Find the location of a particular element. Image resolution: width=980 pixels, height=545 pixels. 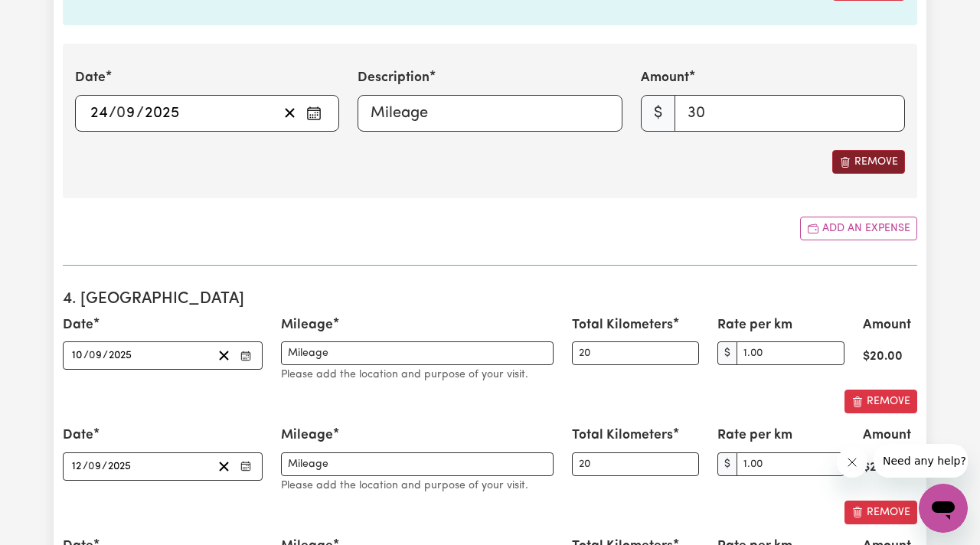

button: Remove this expense is located at coordinates (868, 161).